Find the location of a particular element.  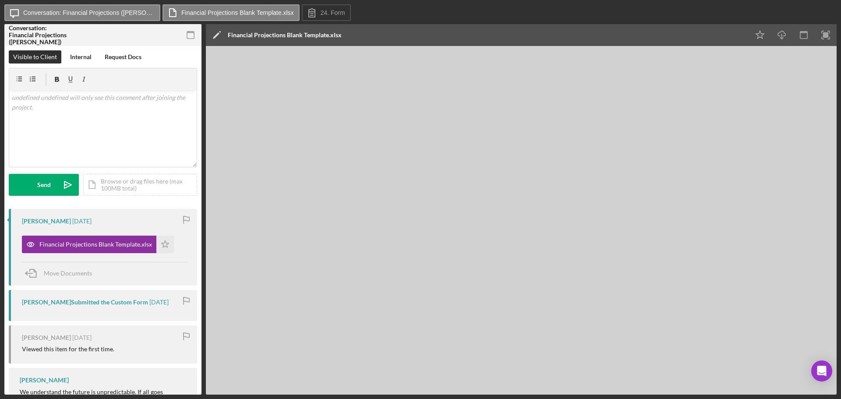

button: Internal is located at coordinates (81, 57).